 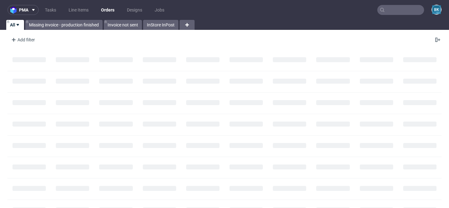 What do you see at coordinates (107, 10) in the screenshot?
I see `a: Orders` at bounding box center [107, 10].